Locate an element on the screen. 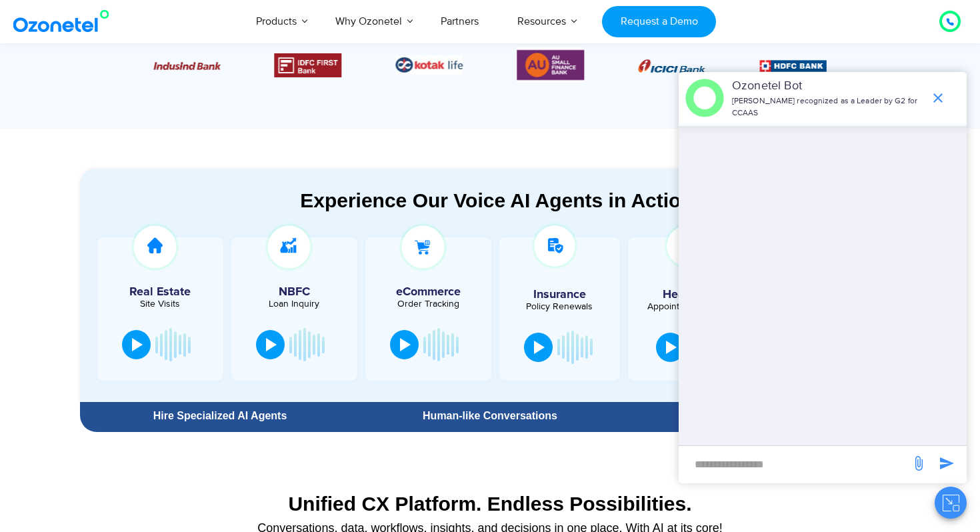 The height and width of the screenshot is (532, 980). div: Human-like Conversations is located at coordinates (490, 416).